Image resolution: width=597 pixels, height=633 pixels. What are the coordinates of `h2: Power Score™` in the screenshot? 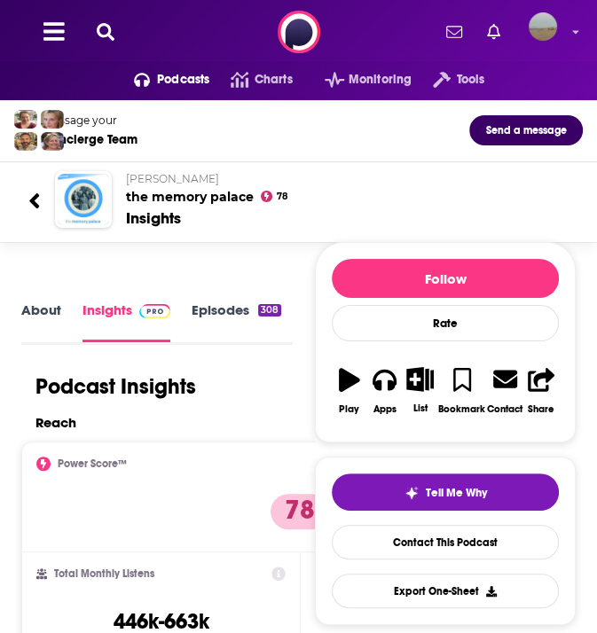 It's located at (92, 464).